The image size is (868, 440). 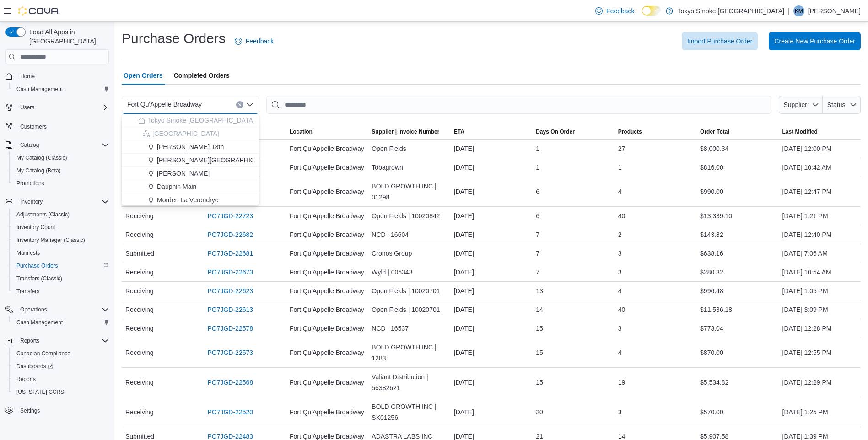 I want to click on span: My Catalog (Classic), so click(x=42, y=158).